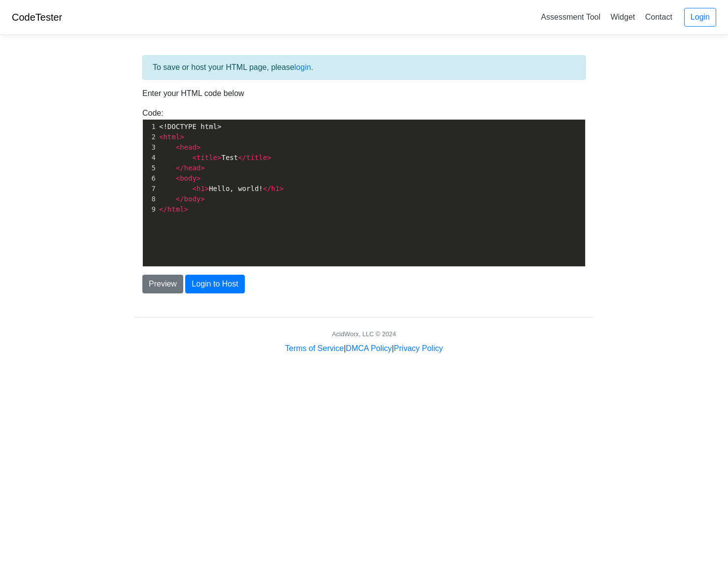 Image resolution: width=728 pixels, height=574 pixels. I want to click on div: 4, so click(150, 158).